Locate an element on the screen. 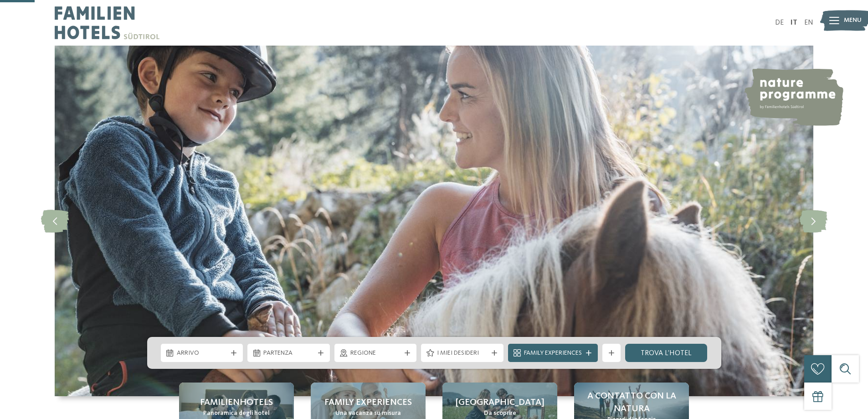  a: DE is located at coordinates (779, 23).